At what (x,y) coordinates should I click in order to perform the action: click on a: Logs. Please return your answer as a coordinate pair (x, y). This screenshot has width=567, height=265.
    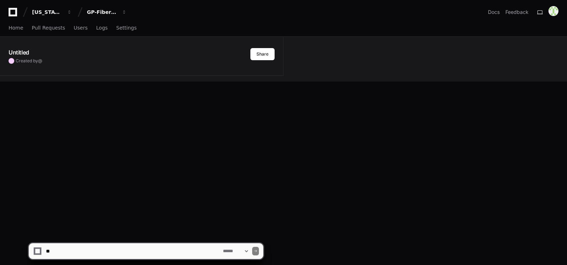
    Looking at the image, I should click on (102, 28).